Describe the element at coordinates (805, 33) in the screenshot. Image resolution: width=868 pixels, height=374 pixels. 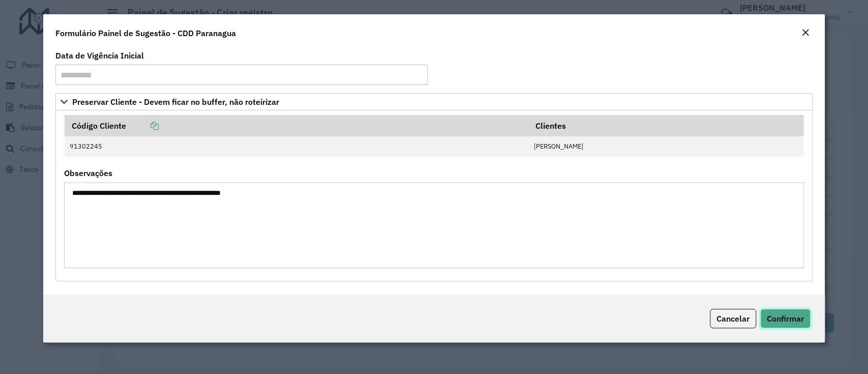
I see `em: Fechar` at that location.